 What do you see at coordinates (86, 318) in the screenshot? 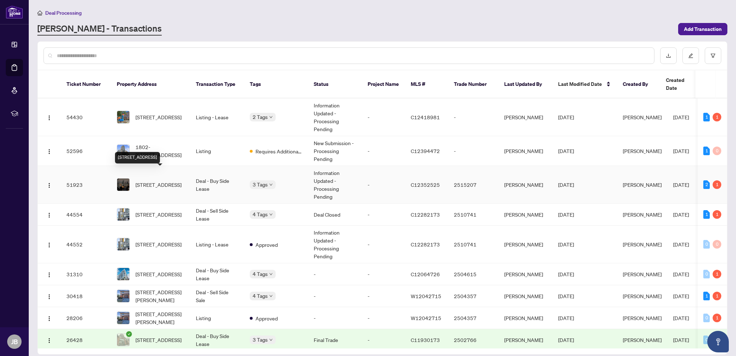
I see `td: 28206` at bounding box center [86, 318].